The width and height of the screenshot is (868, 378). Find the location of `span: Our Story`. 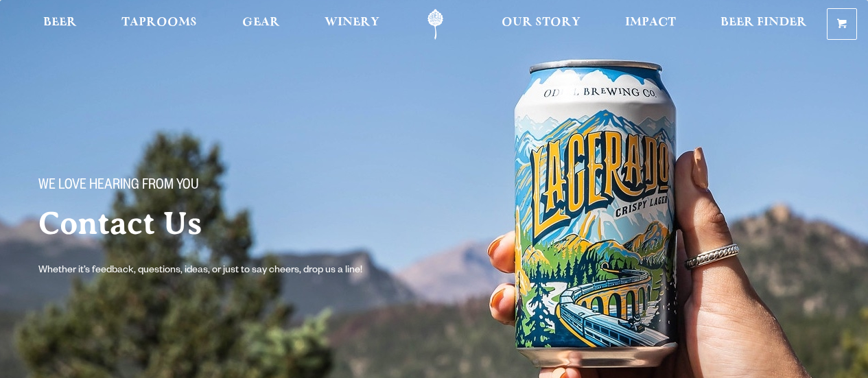

span: Our Story is located at coordinates (541, 22).